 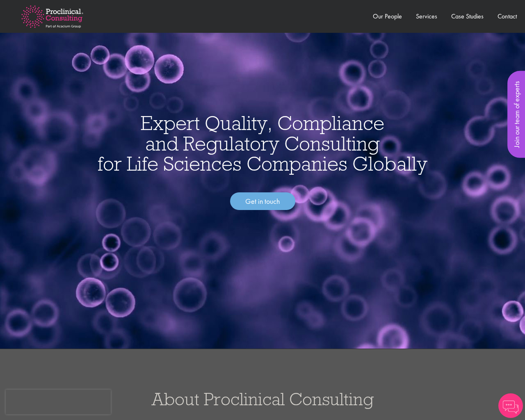 What do you see at coordinates (262, 399) in the screenshot?
I see `h3: About Proclinical Consulting` at bounding box center [262, 399].